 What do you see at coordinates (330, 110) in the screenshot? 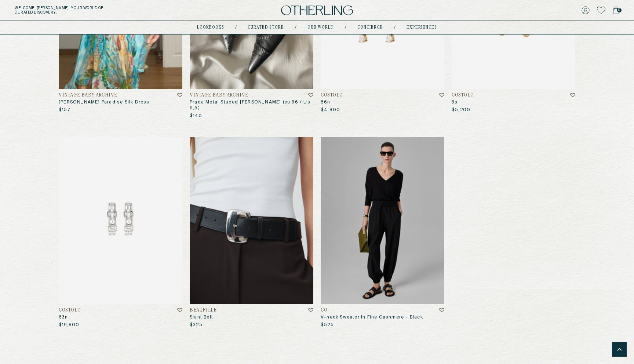
I see `p: $4,800` at bounding box center [330, 110].